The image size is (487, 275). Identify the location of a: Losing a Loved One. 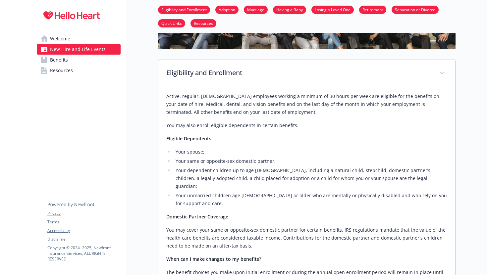
(333, 9).